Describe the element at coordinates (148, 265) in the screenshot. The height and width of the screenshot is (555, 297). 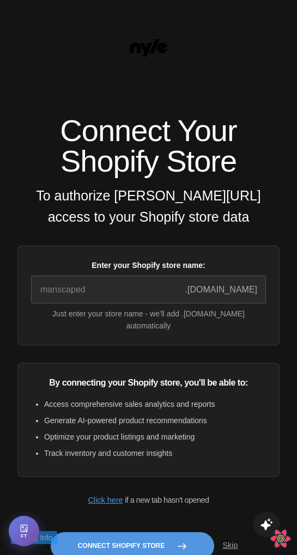
I see `label: Enter your Shopify store name:` at that location.